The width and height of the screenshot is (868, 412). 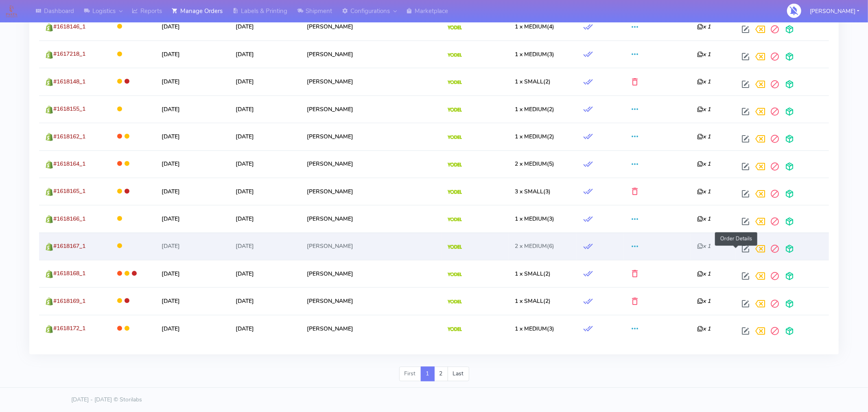 What do you see at coordinates (535, 246) in the screenshot?
I see `span: (6)` at bounding box center [535, 246].